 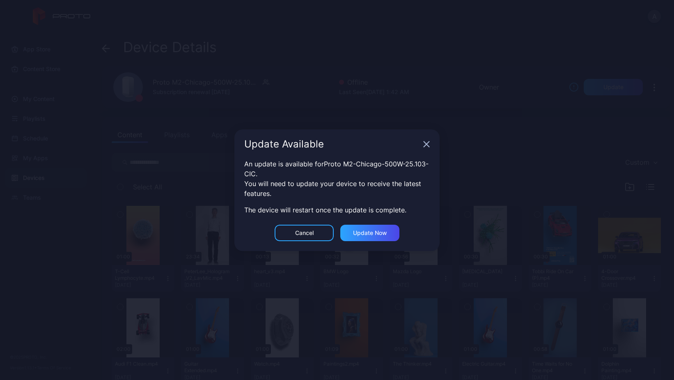 I want to click on div: The device will restart once the update is complete., so click(x=337, y=210).